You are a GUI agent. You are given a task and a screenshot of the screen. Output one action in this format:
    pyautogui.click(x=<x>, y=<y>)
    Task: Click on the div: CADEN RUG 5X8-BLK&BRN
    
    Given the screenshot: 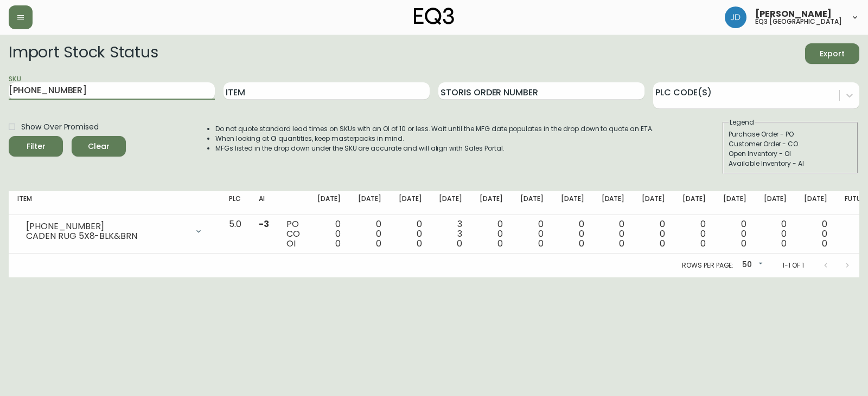 What is the action you would take?
    pyautogui.click(x=107, y=236)
    